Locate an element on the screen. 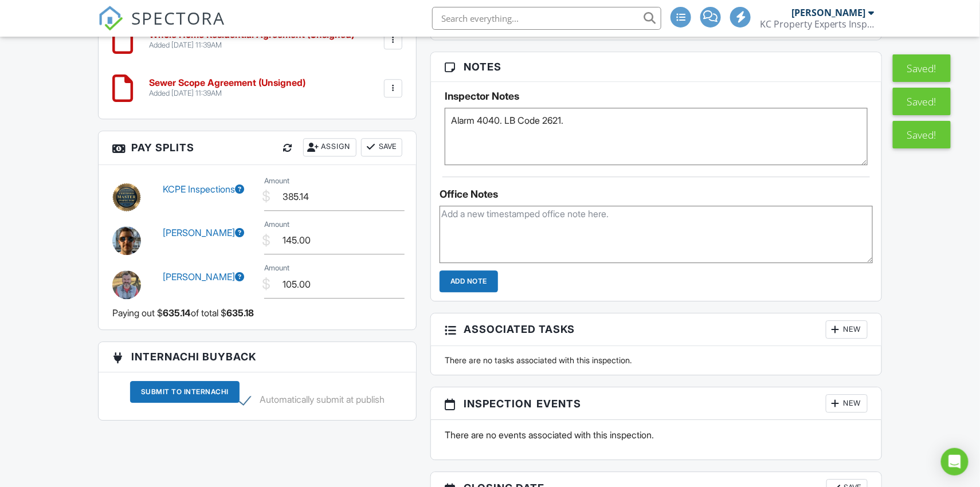  h3: Notes is located at coordinates (656, 67).